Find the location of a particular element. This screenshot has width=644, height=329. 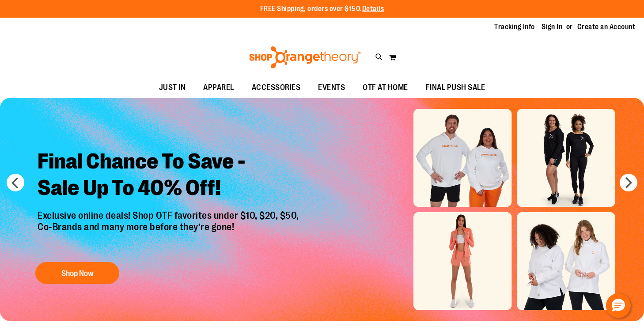

img: Shop Orangetheory is located at coordinates (305, 57).